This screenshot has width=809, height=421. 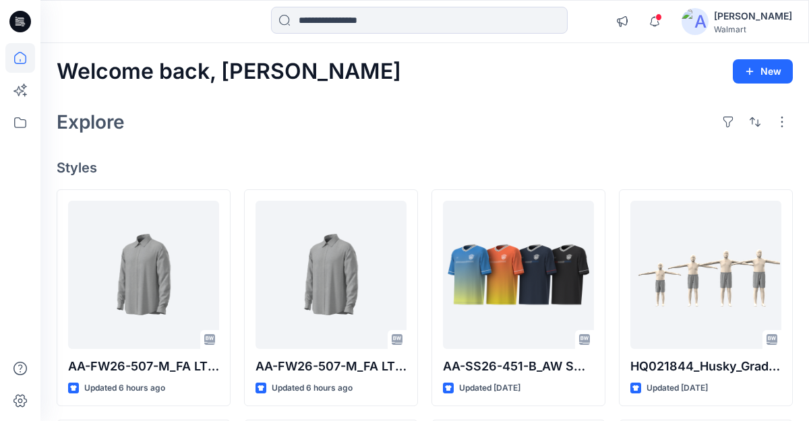 I want to click on h2: Explore, so click(x=90, y=122).